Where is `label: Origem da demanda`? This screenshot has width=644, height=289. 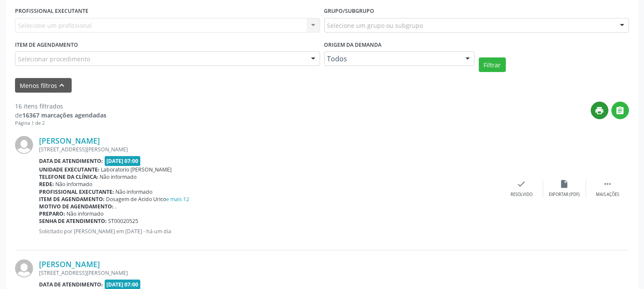
label: Origem da demanda is located at coordinates (353, 45).